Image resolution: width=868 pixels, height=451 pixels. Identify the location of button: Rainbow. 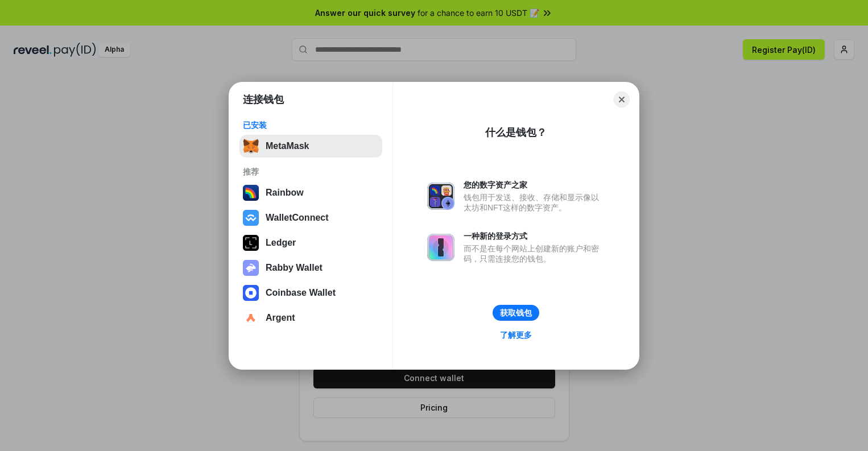
(311, 193).